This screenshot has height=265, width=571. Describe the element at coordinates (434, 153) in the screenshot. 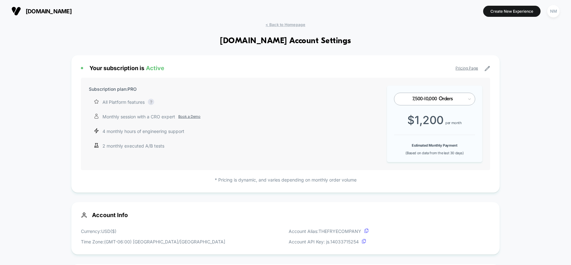

I see `span: (Based on data from the last 30 days)` at that location.